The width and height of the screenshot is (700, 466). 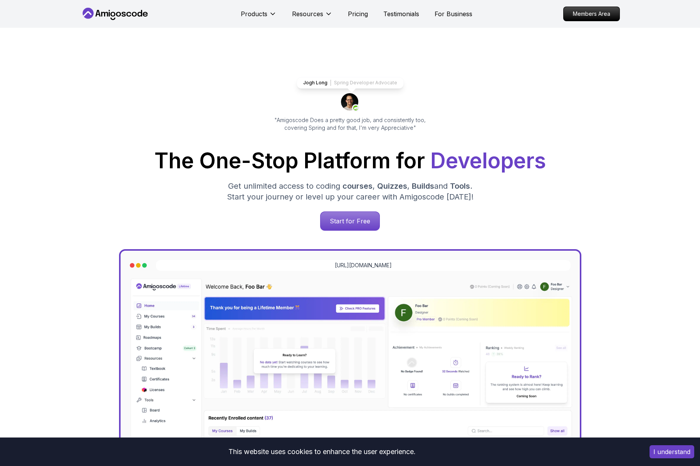 I want to click on p: Members Area, so click(x=591, y=14).